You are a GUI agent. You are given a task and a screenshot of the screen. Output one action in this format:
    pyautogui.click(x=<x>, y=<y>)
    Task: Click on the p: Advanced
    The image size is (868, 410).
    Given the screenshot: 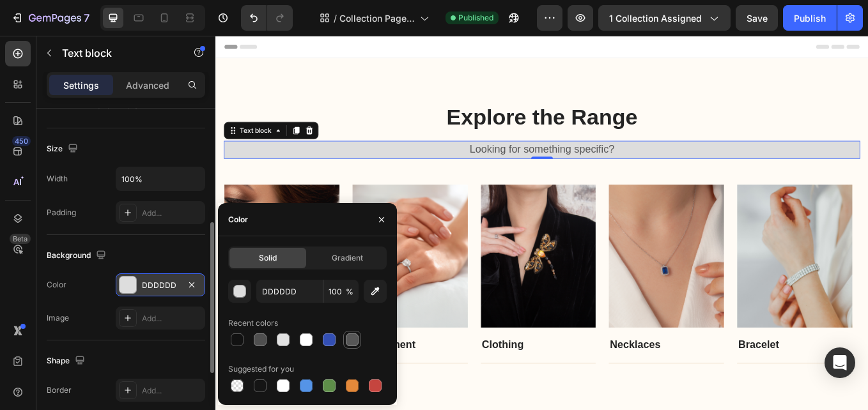 What is the action you would take?
    pyautogui.click(x=147, y=85)
    